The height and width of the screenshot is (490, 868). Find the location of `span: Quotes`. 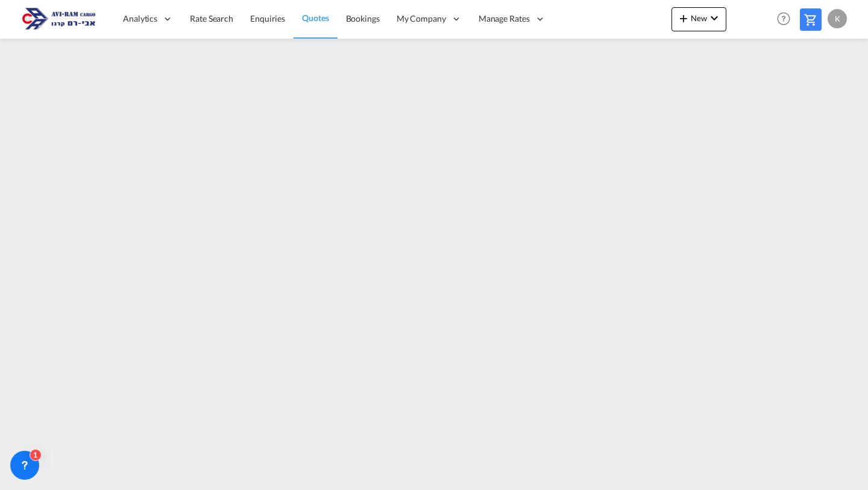

span: Quotes is located at coordinates (315, 17).